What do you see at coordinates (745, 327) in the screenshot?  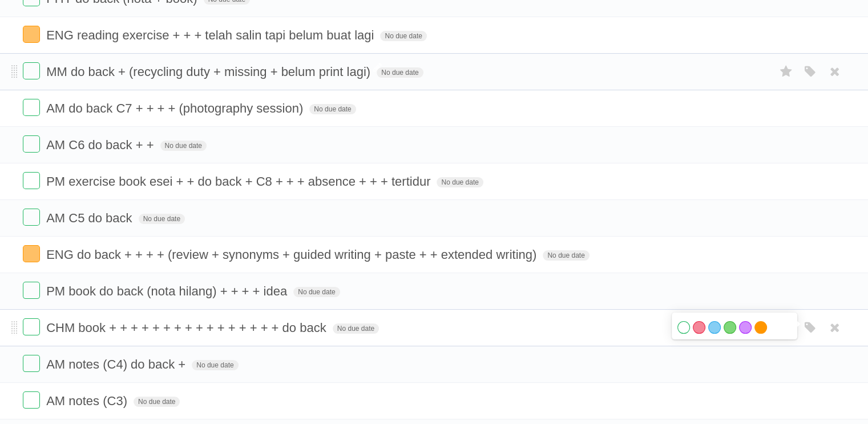 I see `label: Purple` at bounding box center [745, 327].